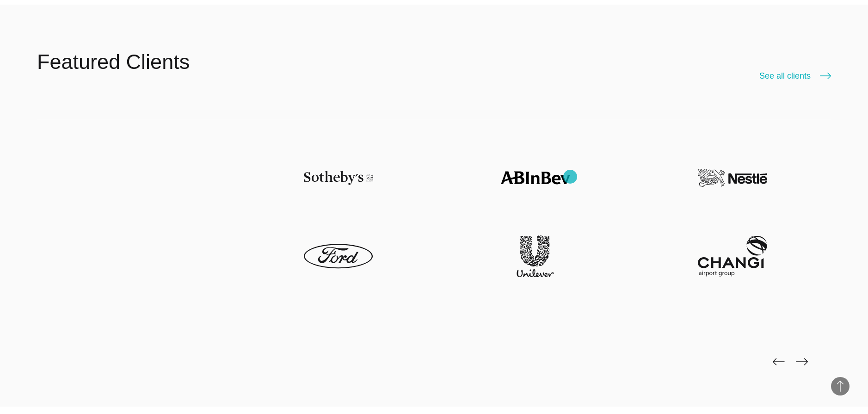 The image size is (868, 414). Describe the element at coordinates (779, 362) in the screenshot. I see `img: page-back-black.png` at that location.